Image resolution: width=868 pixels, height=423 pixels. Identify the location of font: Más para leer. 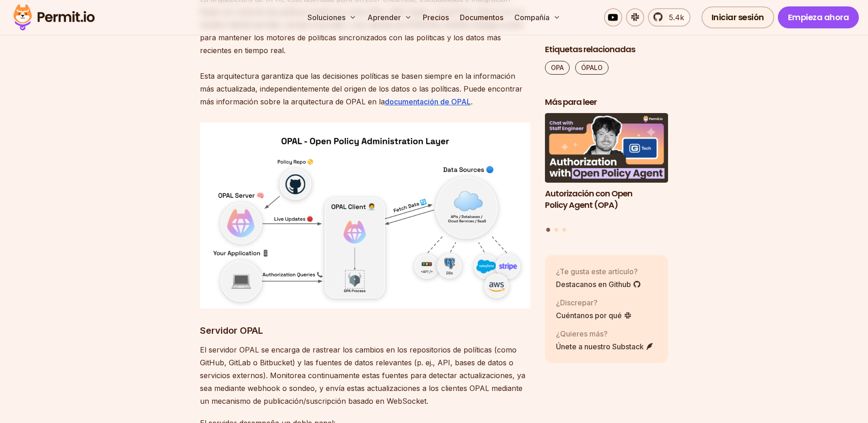
(571, 101).